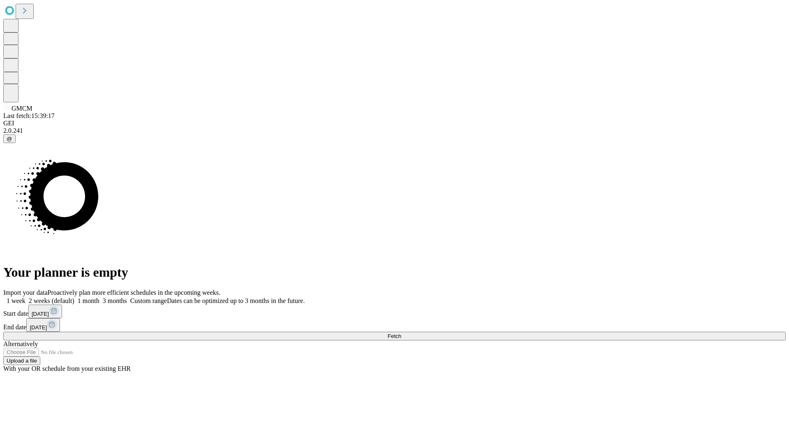 Image resolution: width=789 pixels, height=444 pixels. I want to click on span: 1 week, so click(16, 300).